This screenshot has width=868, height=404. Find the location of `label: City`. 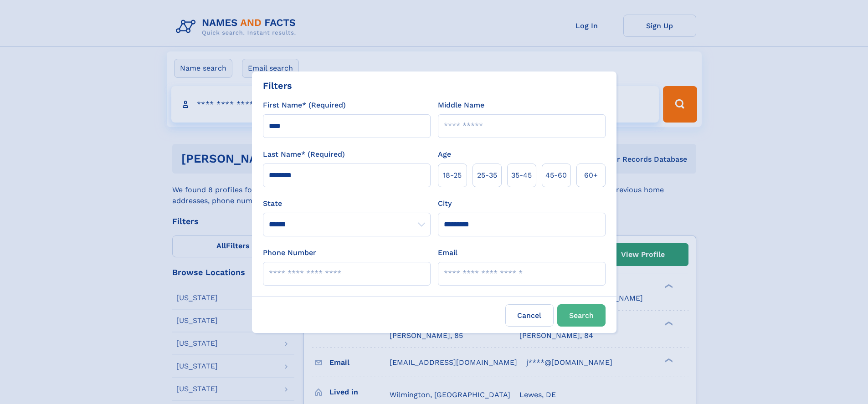

label: City is located at coordinates (445, 204).